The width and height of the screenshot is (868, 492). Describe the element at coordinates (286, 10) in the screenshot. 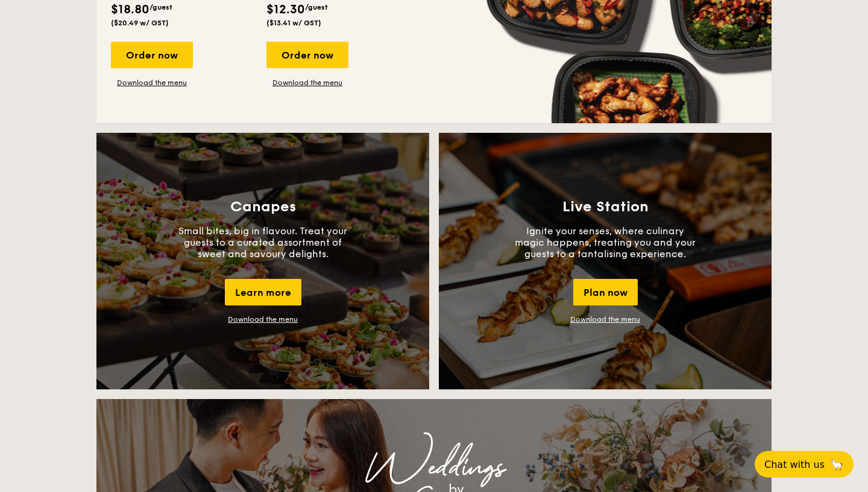

I see `span: $12.30` at that location.